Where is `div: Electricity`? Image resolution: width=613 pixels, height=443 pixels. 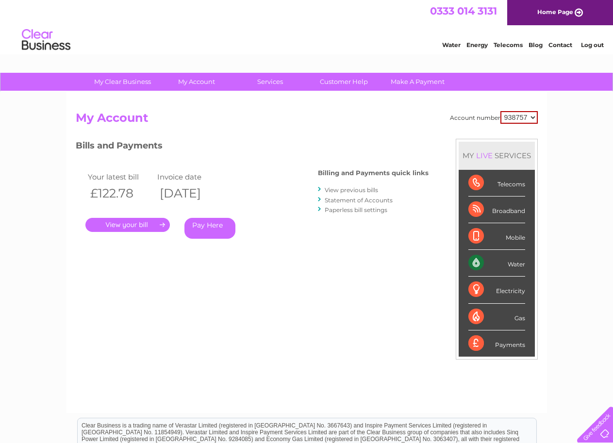 div: Electricity is located at coordinates (496, 290).